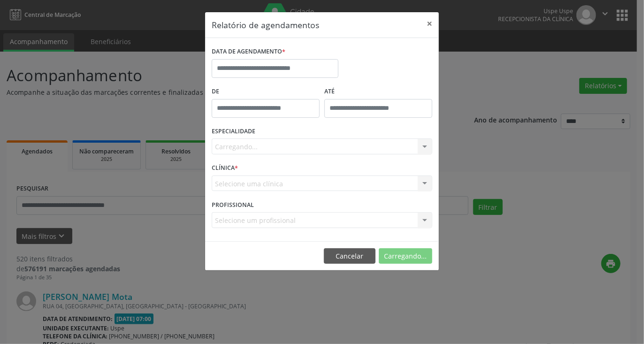  What do you see at coordinates (429, 24) in the screenshot?
I see `button: Close` at bounding box center [429, 24].